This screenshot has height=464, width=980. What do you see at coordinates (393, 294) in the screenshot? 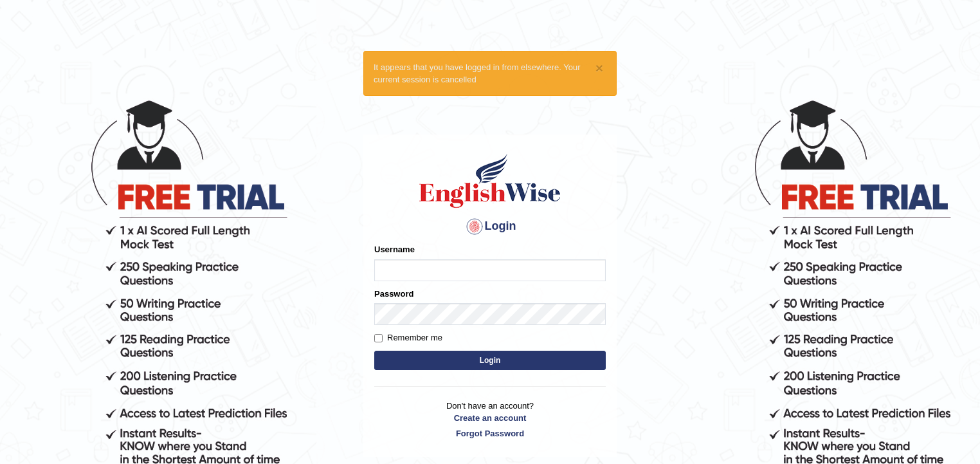
I see `label: Password` at bounding box center [393, 294].